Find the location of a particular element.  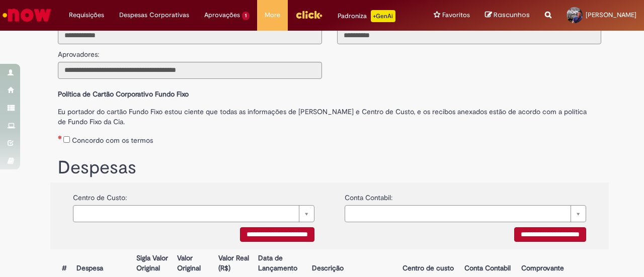

label: Concordo com os termos is located at coordinates (112, 140).